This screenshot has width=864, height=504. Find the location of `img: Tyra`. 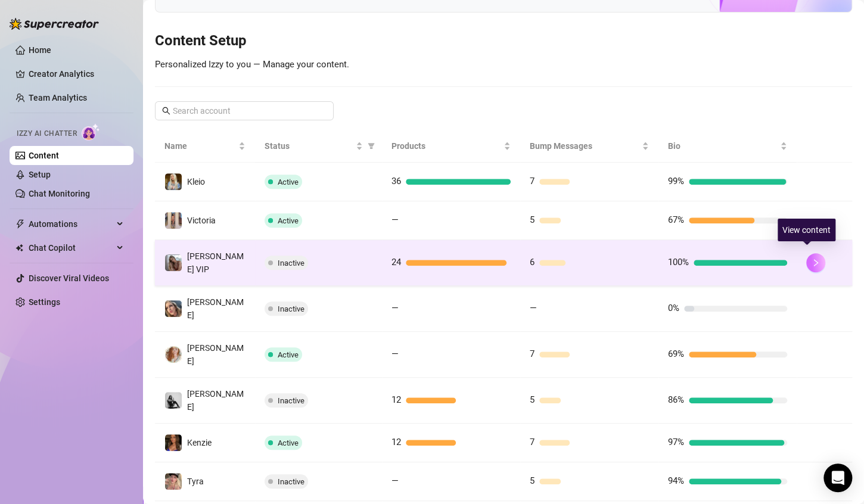

img: Tyra is located at coordinates (173, 481).